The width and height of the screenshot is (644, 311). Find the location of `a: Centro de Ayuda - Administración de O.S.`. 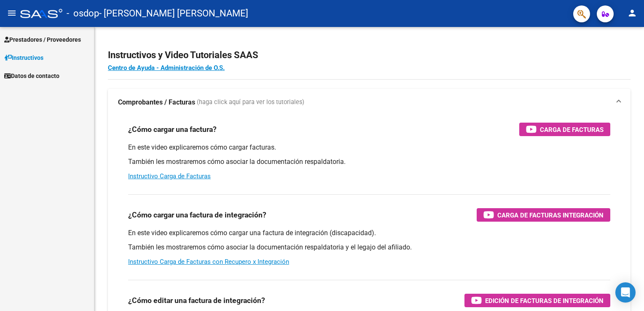

a: Centro de Ayuda - Administración de O.S. is located at coordinates (166, 68).